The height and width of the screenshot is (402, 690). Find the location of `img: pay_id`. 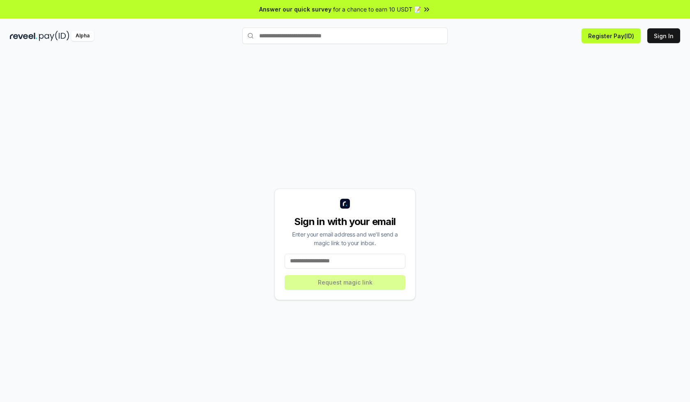

img: pay_id is located at coordinates (54, 36).